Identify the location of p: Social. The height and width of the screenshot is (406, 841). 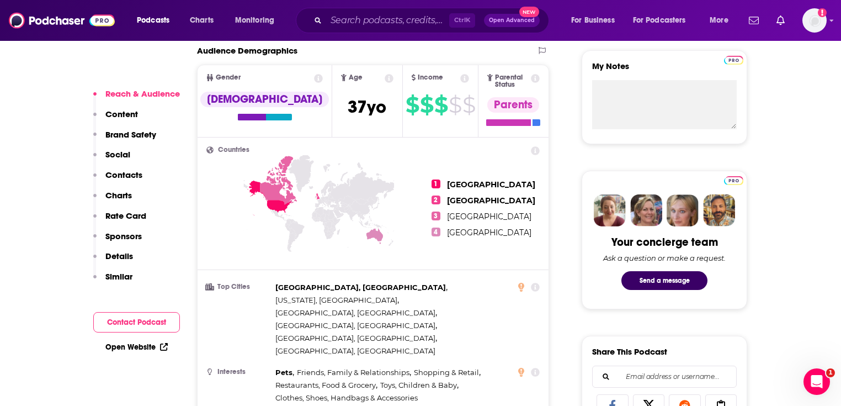
(118, 154).